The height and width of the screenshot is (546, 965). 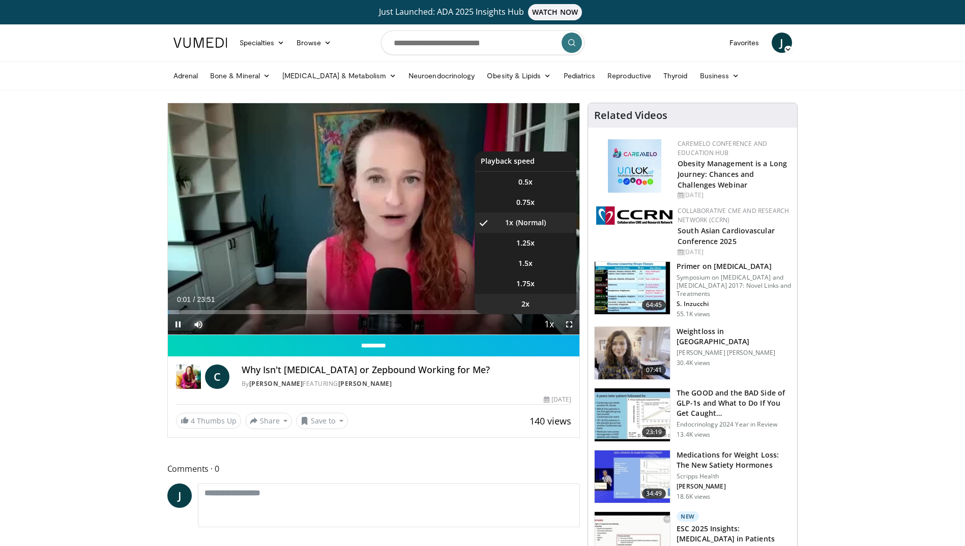 What do you see at coordinates (744, 43) in the screenshot?
I see `a: Favorites` at bounding box center [744, 43].